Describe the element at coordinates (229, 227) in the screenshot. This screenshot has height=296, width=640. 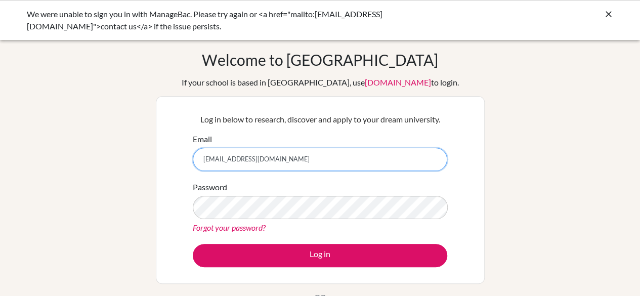
I see `a: Forgot your password?` at that location.